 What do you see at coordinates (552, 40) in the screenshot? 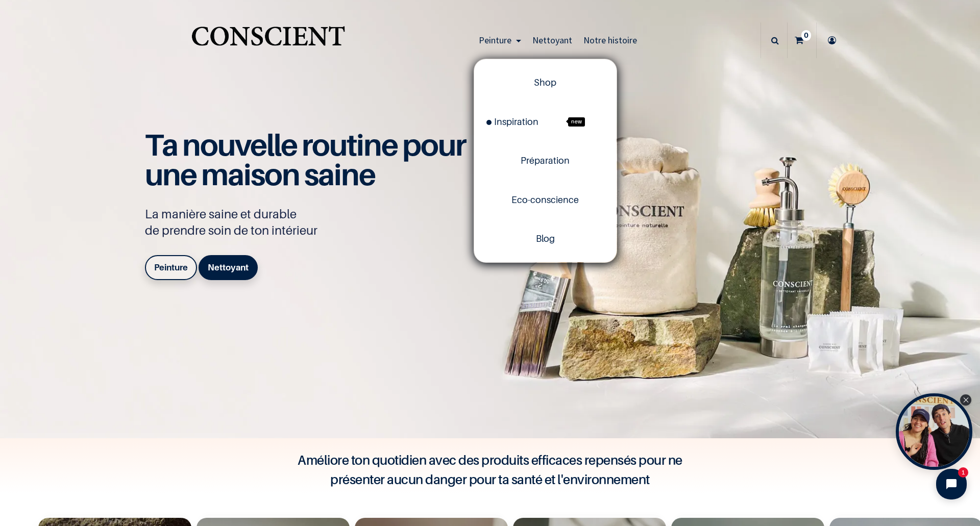
I see `span: Nettoyant` at bounding box center [552, 40].